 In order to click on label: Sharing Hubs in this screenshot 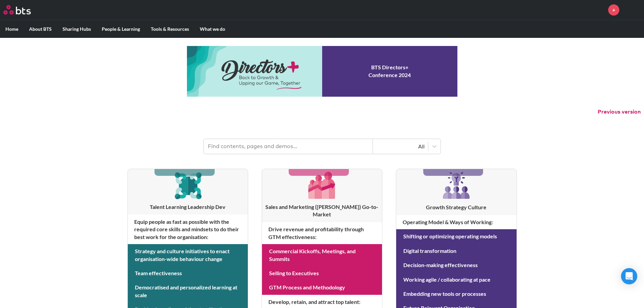, I will do `click(77, 29)`.